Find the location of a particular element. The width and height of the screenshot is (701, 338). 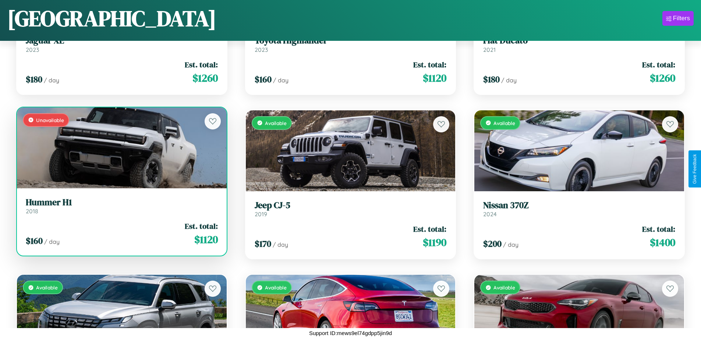

a: Hummer H12018 is located at coordinates (122, 206).